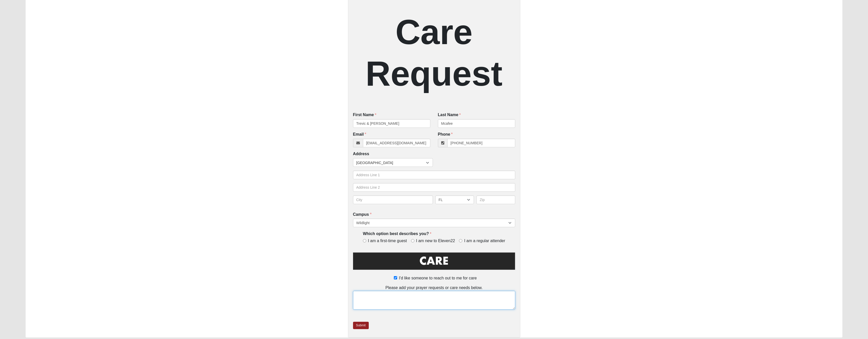 This screenshot has width=868, height=339. Describe the element at coordinates (434, 187) in the screenshot. I see `input: Address Line 2` at that location.